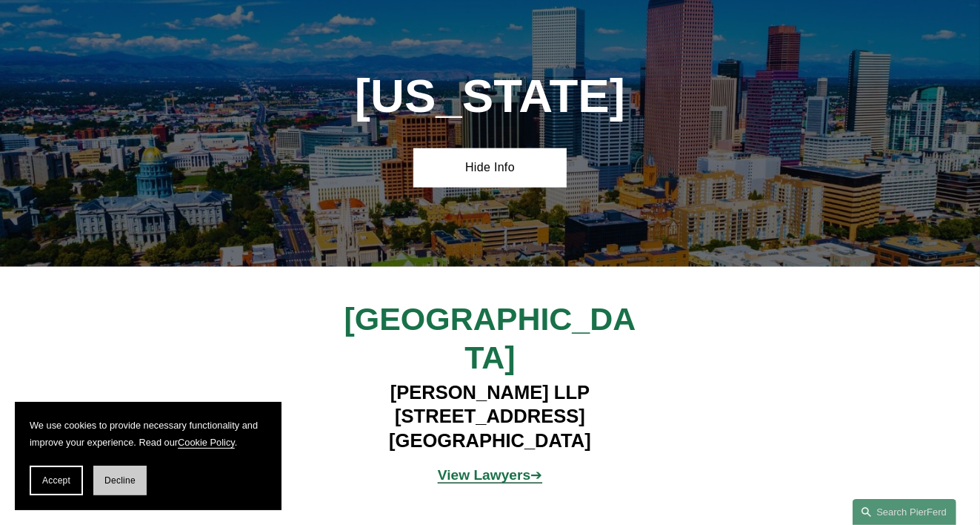 Image resolution: width=980 pixels, height=525 pixels. Describe the element at coordinates (149, 456) in the screenshot. I see `section: Cookie banner` at that location.